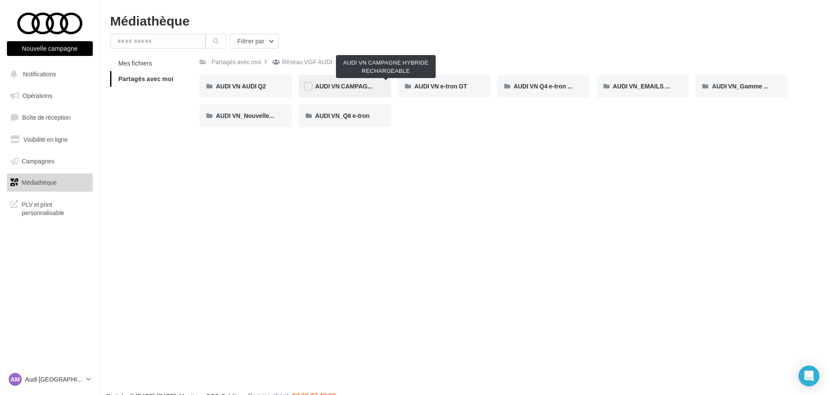 The height and width of the screenshot is (395, 828). Describe the element at coordinates (50, 117) in the screenshot. I see `a: Boîte de réception` at that location.